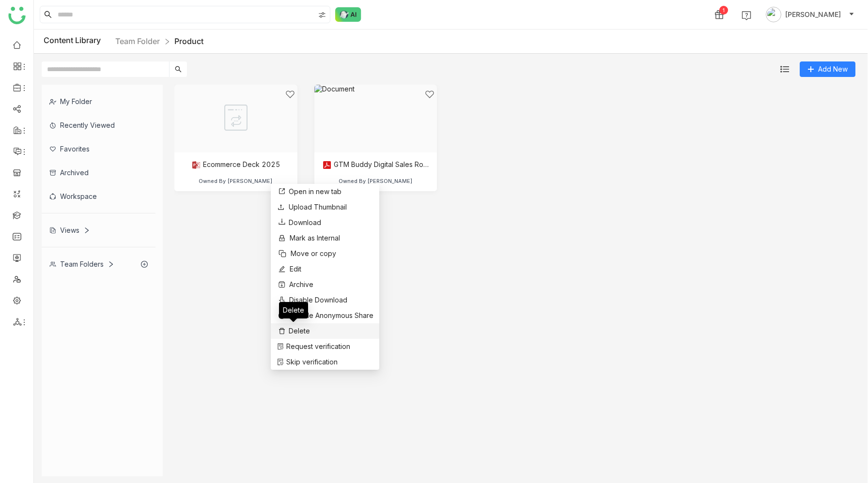  Describe the element at coordinates (833, 69) in the screenshot. I see `span: Add New` at that location.